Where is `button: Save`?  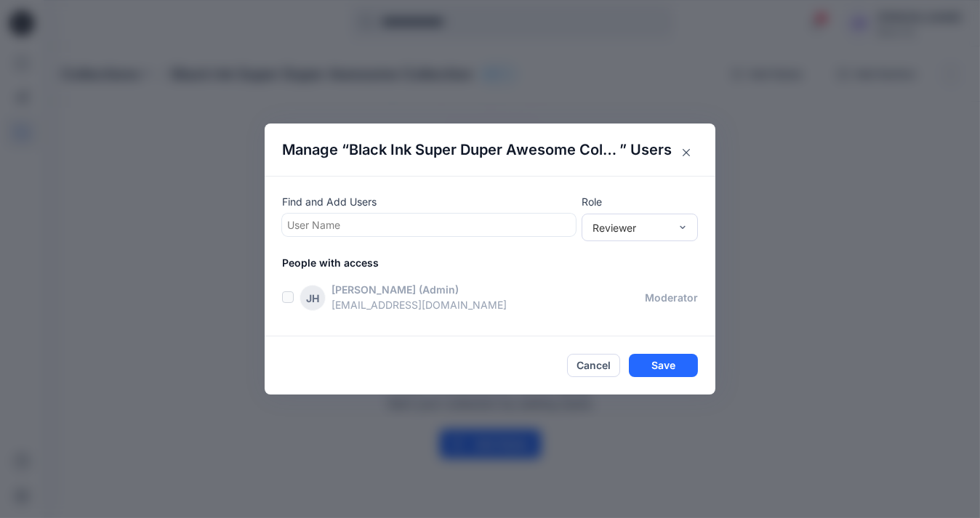 button: Save is located at coordinates (663, 365).